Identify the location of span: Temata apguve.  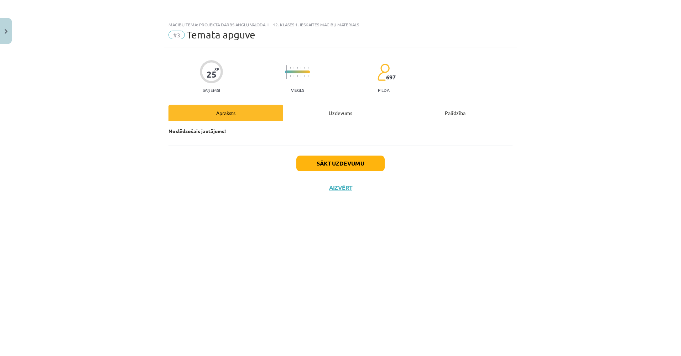
(221, 35).